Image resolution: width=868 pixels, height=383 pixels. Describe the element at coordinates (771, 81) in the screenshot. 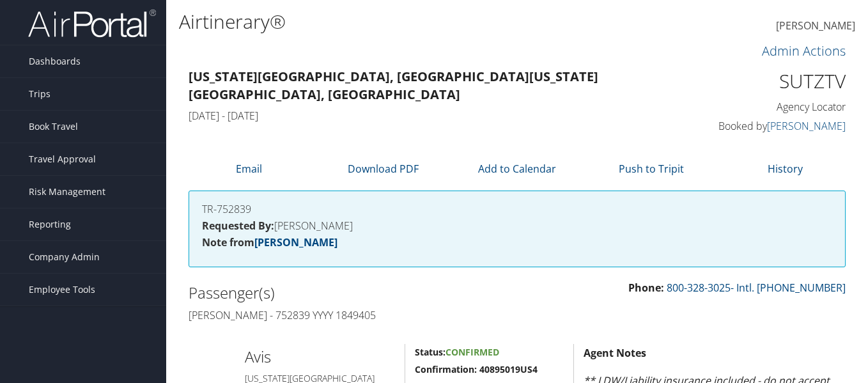

I see `h1: SUTZTV` at that location.